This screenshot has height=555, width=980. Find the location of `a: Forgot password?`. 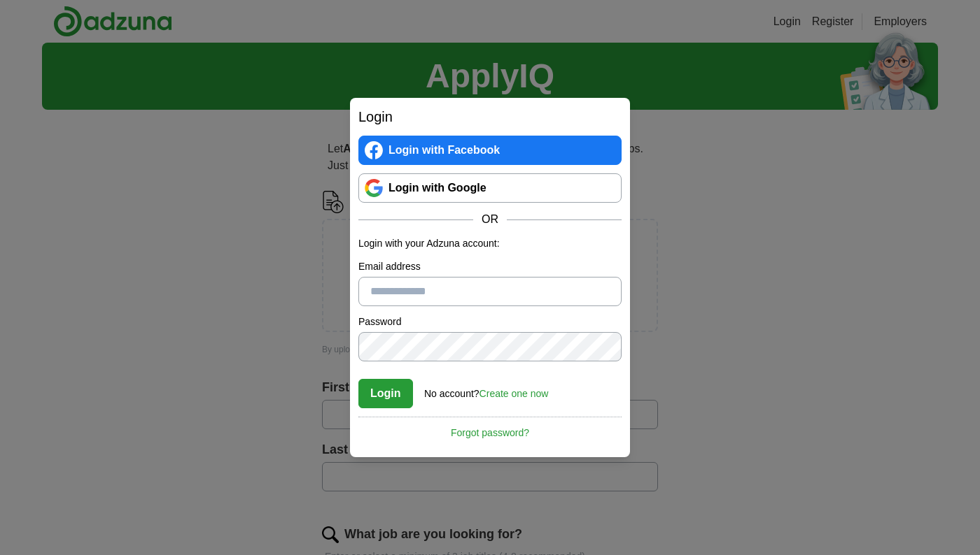

a: Forgot password? is located at coordinates (490, 429).